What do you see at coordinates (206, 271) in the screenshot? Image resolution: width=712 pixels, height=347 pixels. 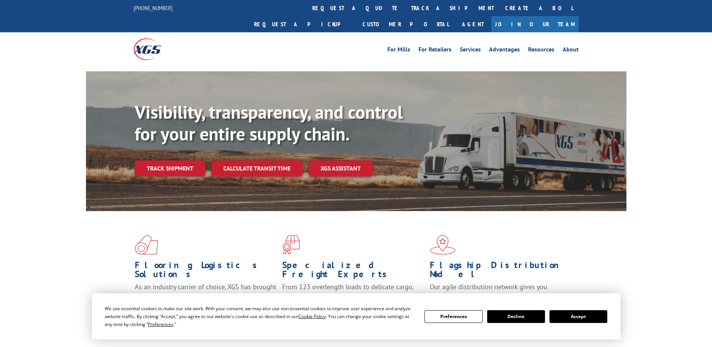 I see `h1: Flooring Logistics Solutions` at bounding box center [206, 271].